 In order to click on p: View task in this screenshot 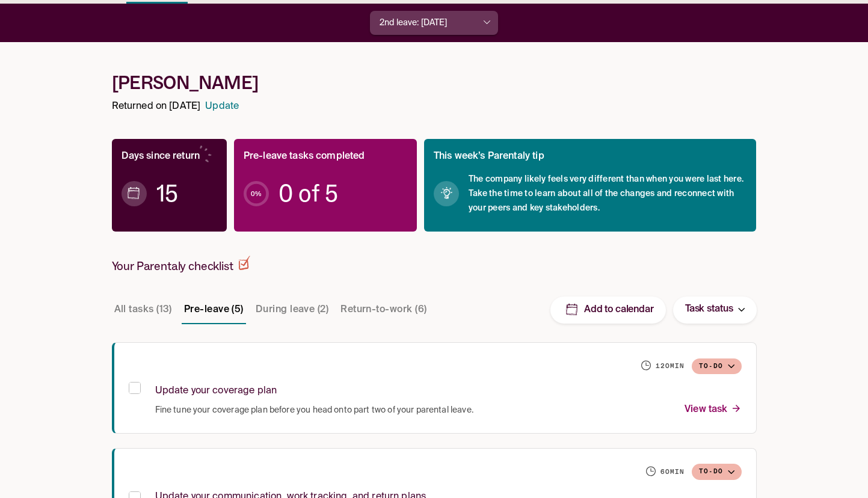, I will do `click(713, 409)`.